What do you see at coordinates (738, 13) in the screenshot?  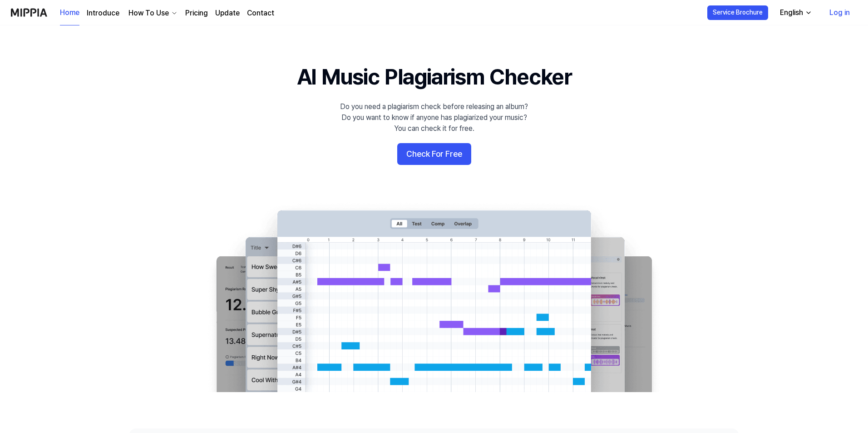 I see `button: Service Brochure` at bounding box center [738, 13].